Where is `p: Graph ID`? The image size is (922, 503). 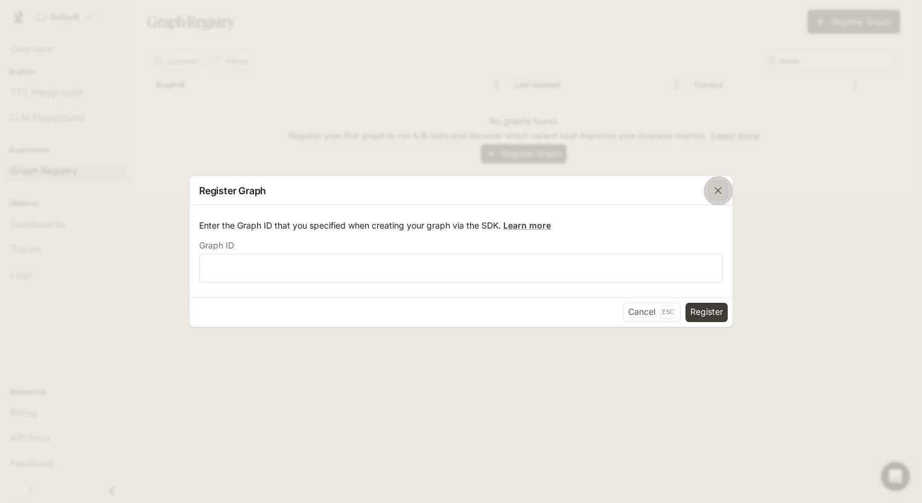
p: Graph ID is located at coordinates (217, 246).